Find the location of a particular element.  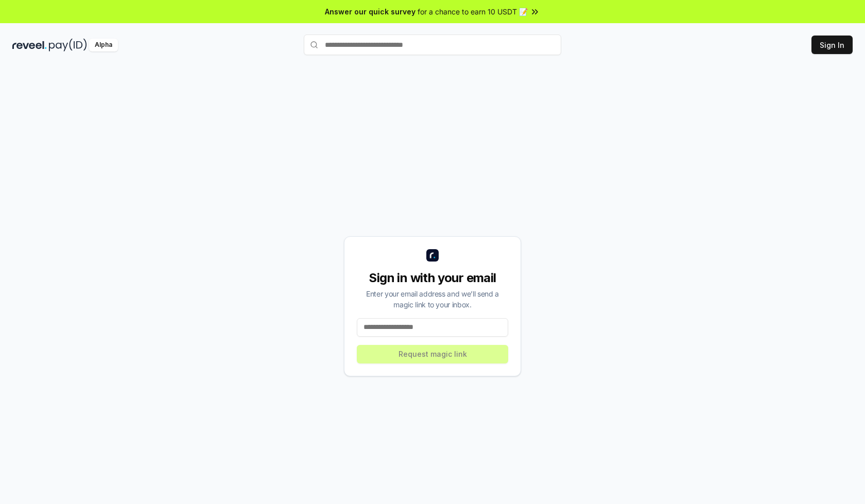

span: Answer our quick survey is located at coordinates (370, 12).